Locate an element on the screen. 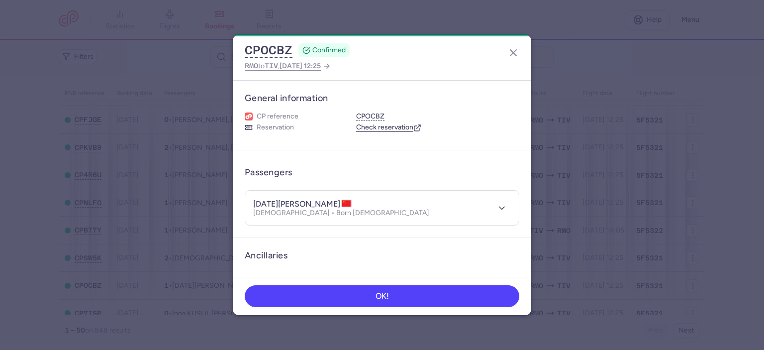  h3: Ancillaries is located at coordinates (382, 255).